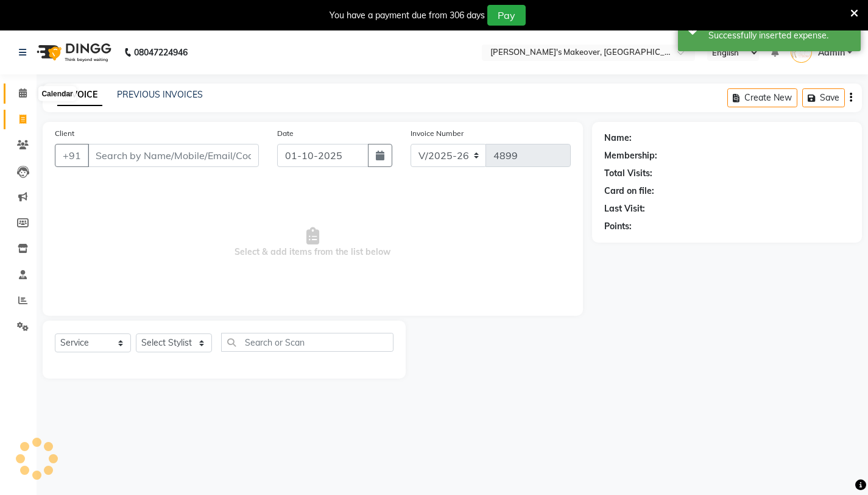 The width and height of the screenshot is (868, 495). What do you see at coordinates (313, 243) in the screenshot?
I see `span: Select & add items from the list below` at bounding box center [313, 243].